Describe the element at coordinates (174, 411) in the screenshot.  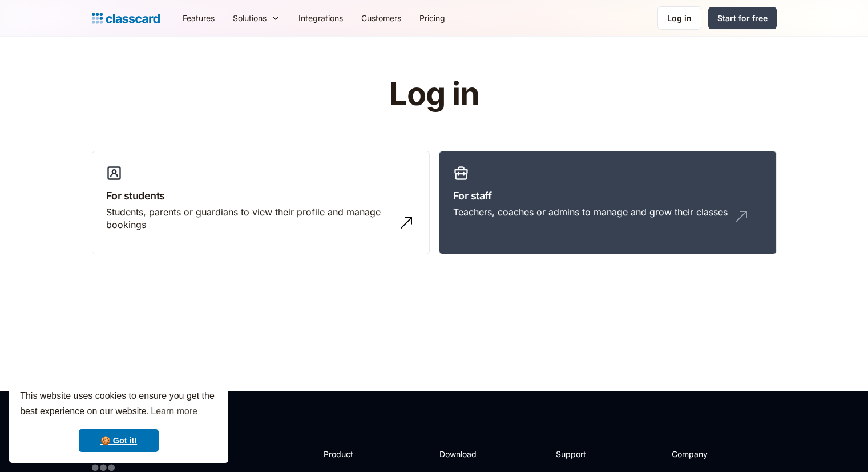
I see `a: learn more about cookies` at that location.